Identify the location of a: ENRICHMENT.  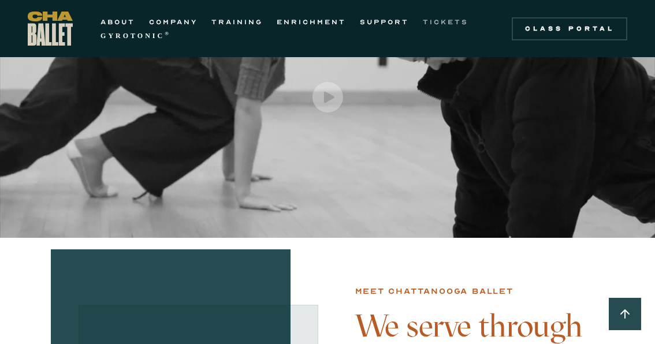
(311, 22).